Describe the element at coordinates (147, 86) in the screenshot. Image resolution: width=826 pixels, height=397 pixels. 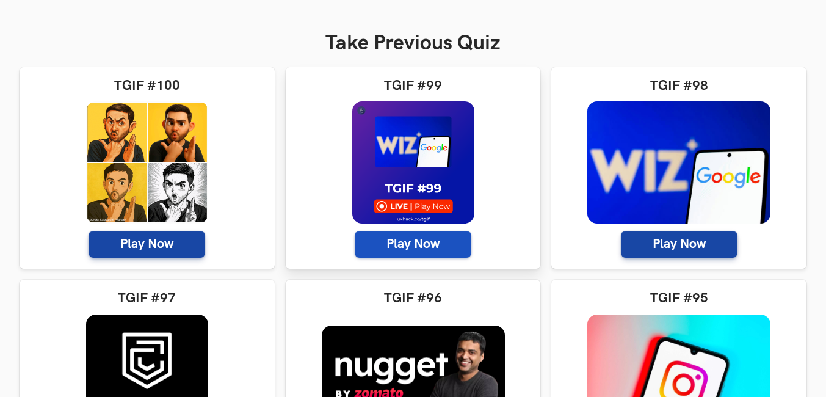
I see `h3: TGIF #100` at that location.